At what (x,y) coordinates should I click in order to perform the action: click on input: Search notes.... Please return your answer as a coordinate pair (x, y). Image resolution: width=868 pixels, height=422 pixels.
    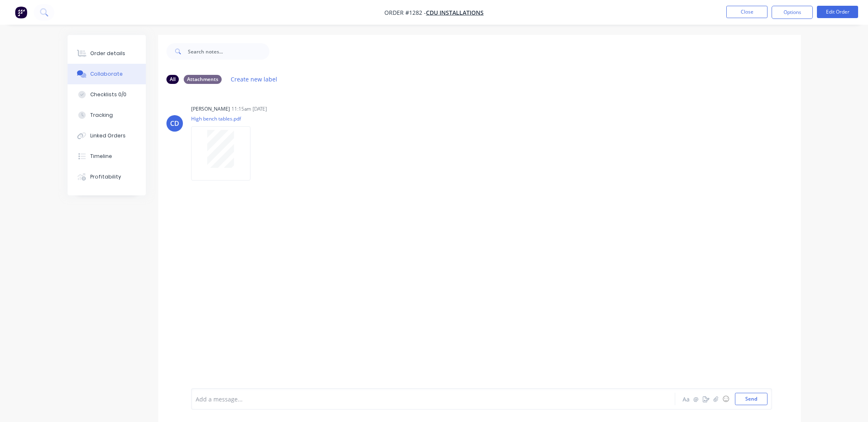
    Looking at the image, I should click on (228, 52).